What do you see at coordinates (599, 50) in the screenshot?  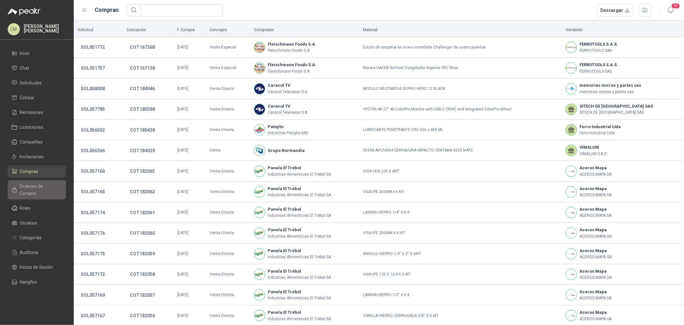 I see `p: FERROTOOLS SAS` at bounding box center [599, 50].